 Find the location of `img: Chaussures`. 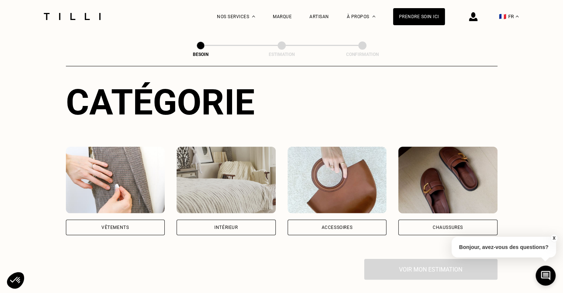

img: Chaussures is located at coordinates (448, 180).